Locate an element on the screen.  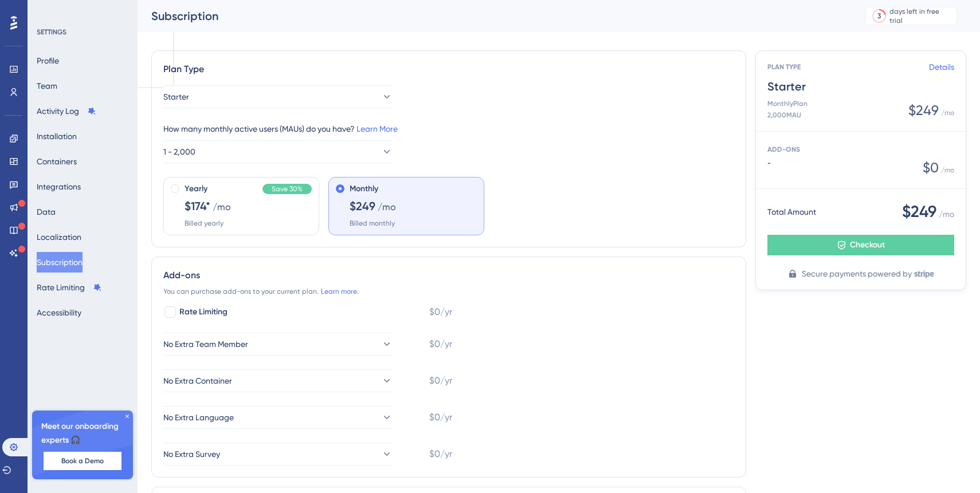
a: Learn more. is located at coordinates (340, 292).